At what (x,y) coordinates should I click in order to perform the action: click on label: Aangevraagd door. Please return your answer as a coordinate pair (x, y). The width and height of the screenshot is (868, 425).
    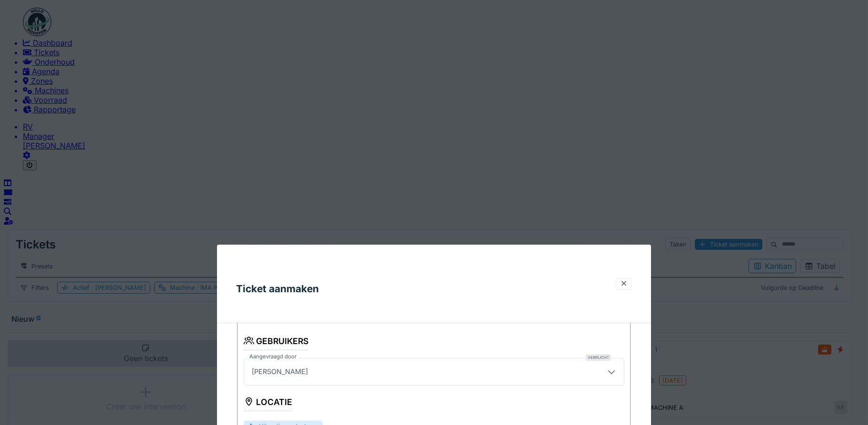
    Looking at the image, I should click on (272, 357).